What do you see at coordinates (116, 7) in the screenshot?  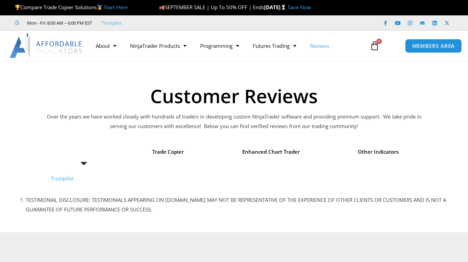 I see `a: Start Here` at bounding box center [116, 7].